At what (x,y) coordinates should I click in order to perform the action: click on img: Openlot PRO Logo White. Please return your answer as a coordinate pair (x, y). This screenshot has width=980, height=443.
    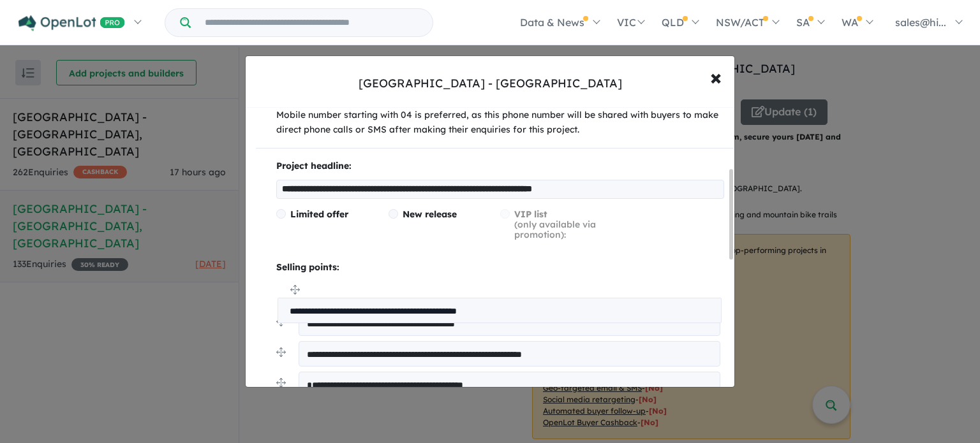
    Looking at the image, I should click on (71, 23).